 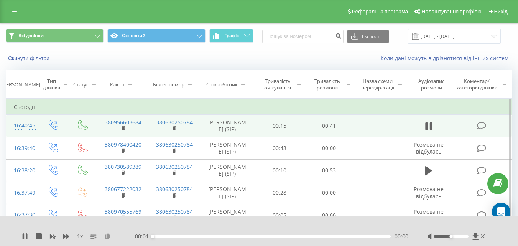 What do you see at coordinates (123, 211) in the screenshot?
I see `a: 380970555769` at bounding box center [123, 211].